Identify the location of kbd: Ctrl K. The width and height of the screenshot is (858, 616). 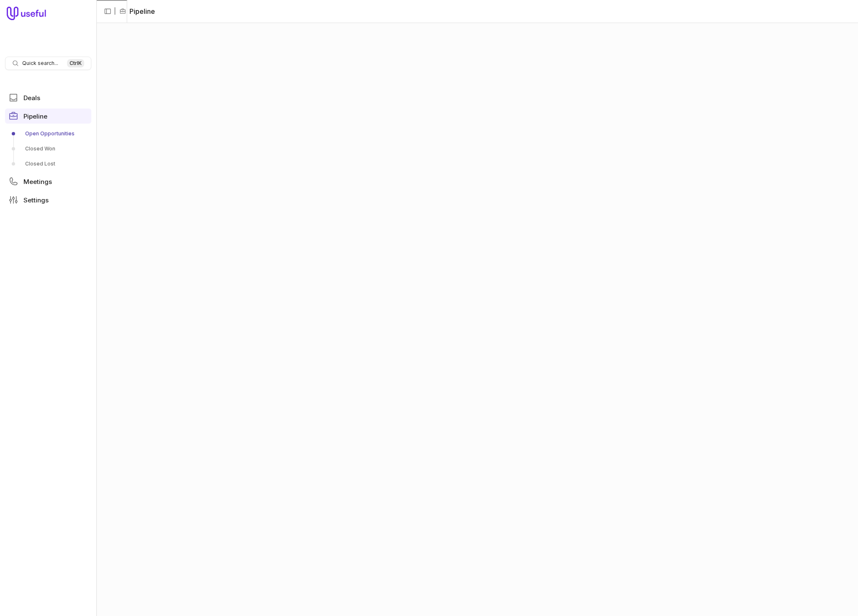
(75, 63).